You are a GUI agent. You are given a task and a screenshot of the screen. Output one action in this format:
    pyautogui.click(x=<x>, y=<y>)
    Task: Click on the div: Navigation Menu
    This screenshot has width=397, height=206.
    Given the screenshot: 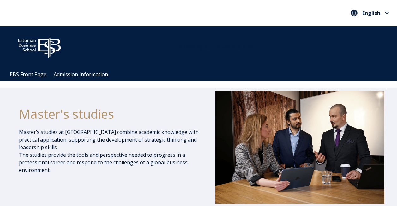 What is the action you would take?
    pyautogui.click(x=202, y=74)
    